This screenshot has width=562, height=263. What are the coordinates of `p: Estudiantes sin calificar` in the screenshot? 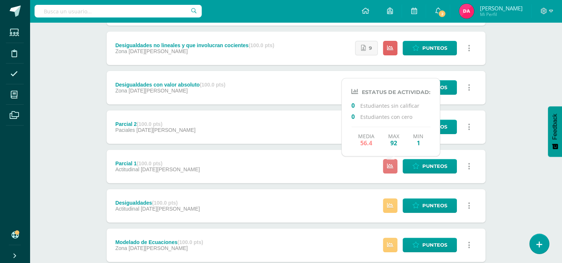 It's located at (391, 105).